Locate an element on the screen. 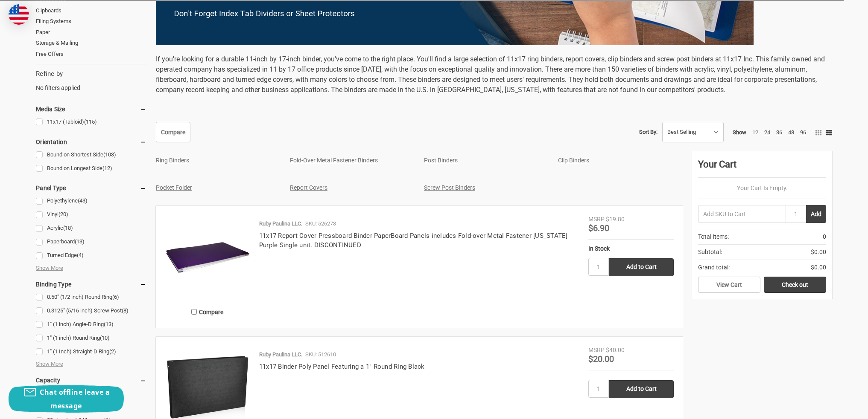 This screenshot has width=868, height=419. span: (115) is located at coordinates (91, 122).